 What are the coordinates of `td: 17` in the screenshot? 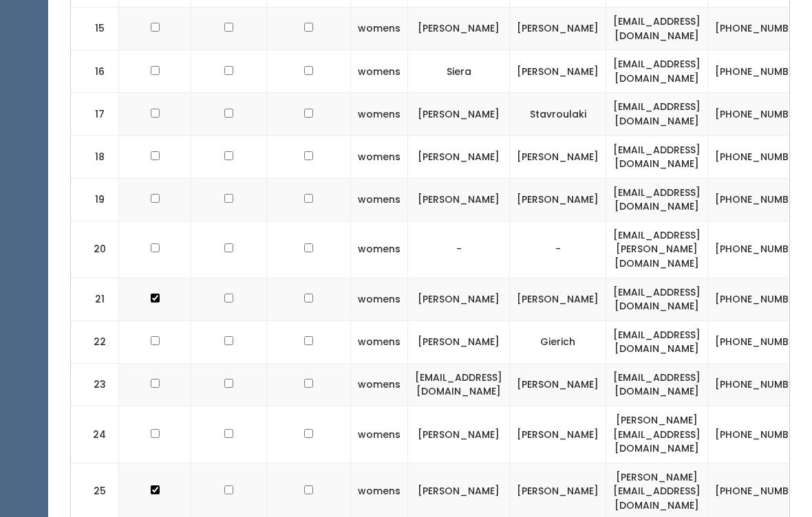 It's located at (95, 115).